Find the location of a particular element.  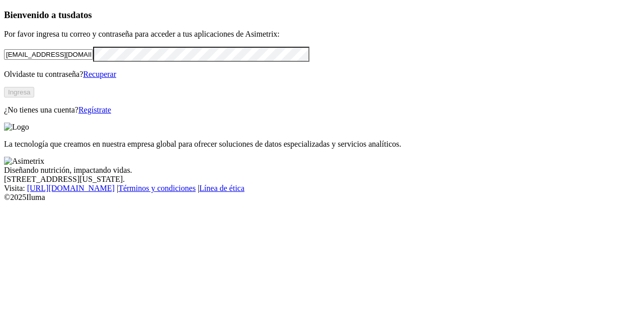

a: Términos y condiciones is located at coordinates (157, 188).